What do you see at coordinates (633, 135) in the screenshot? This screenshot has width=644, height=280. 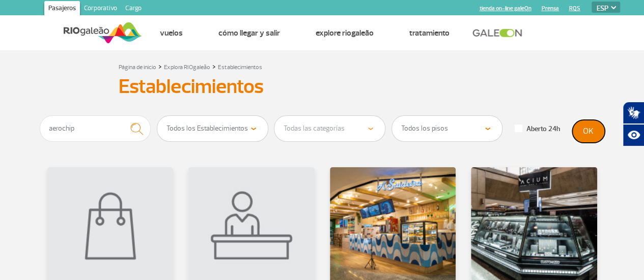 I see `button: Abrir recursos assistivos.` at bounding box center [633, 135].